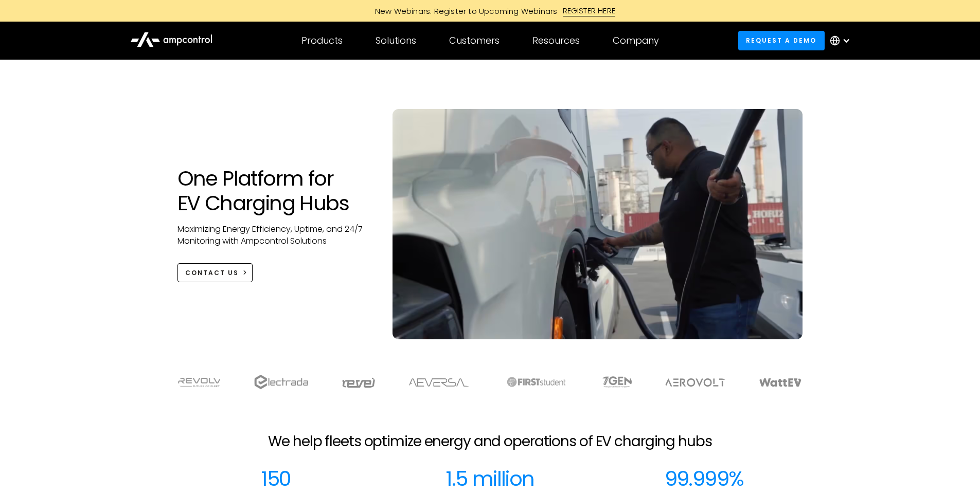 The width and height of the screenshot is (980, 493). Describe the element at coordinates (212, 273) in the screenshot. I see `div: CONTACT US` at that location.